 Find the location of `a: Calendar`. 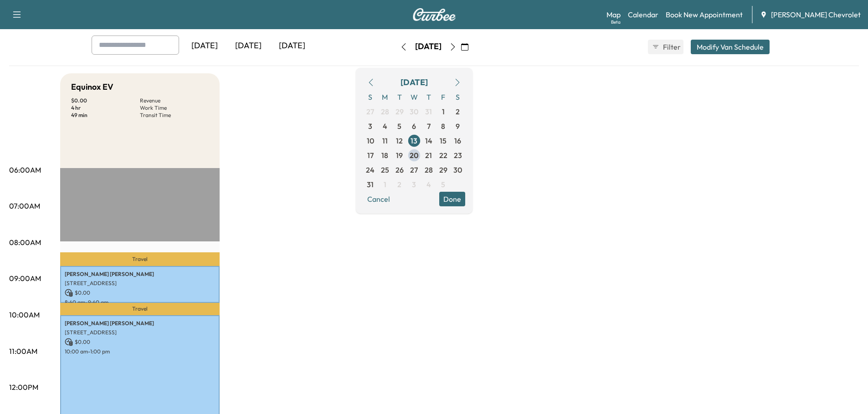

a: Calendar is located at coordinates (643, 15).